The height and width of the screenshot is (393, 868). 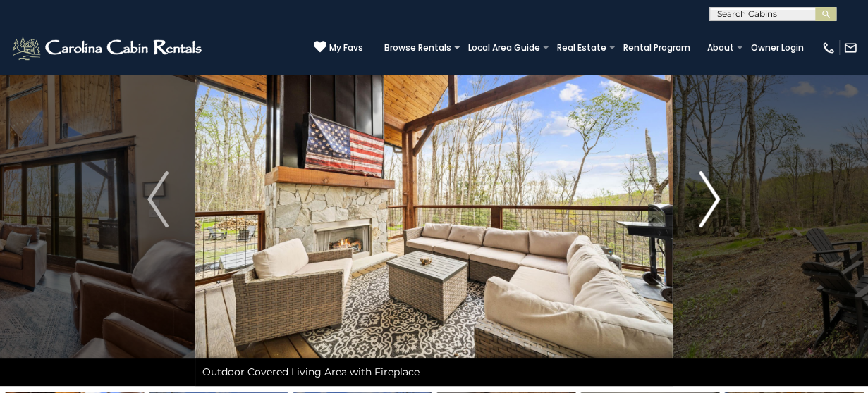 I want to click on img: phone-regular-white.png, so click(x=828, y=47).